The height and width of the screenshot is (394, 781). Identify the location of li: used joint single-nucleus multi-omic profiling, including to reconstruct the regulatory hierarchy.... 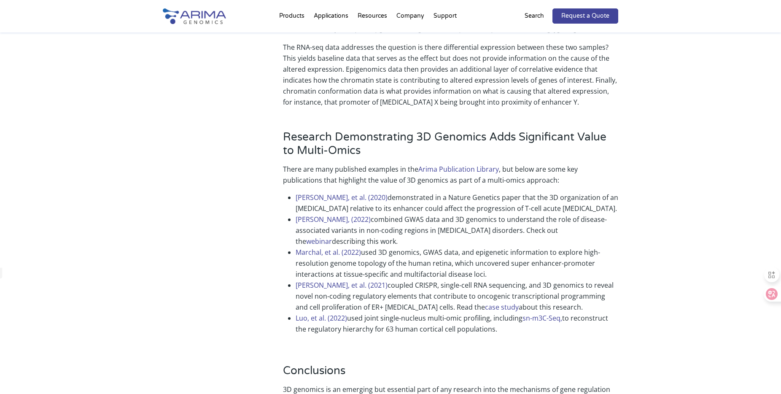
(457, 324).